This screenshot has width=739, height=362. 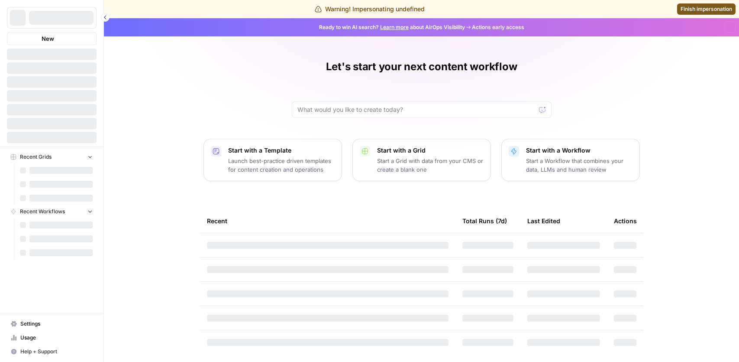 I want to click on div: Warning! Impersonating undefined, so click(x=370, y=9).